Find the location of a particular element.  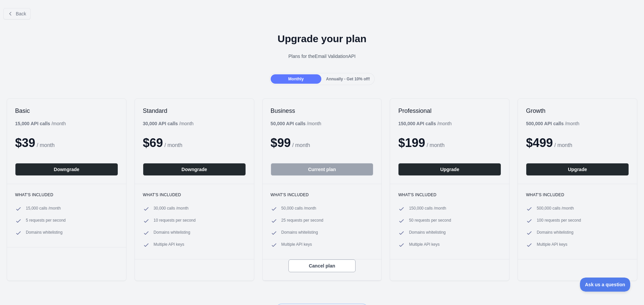

b: 50,000 API calls is located at coordinates (288, 123).